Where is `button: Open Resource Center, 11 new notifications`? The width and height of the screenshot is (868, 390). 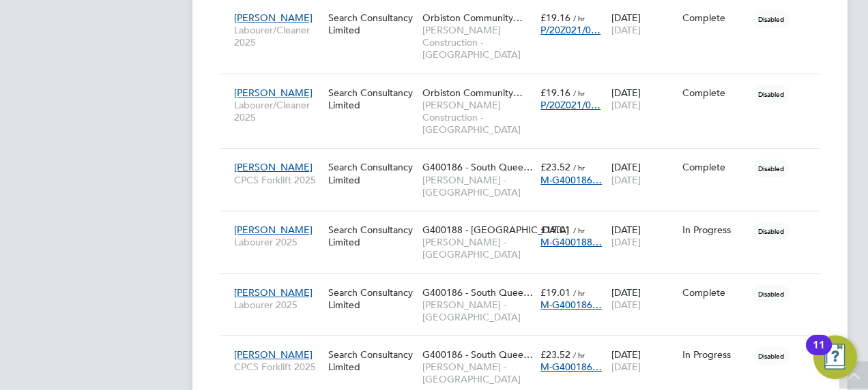 button: Open Resource Center, 11 new notifications is located at coordinates (835, 358).